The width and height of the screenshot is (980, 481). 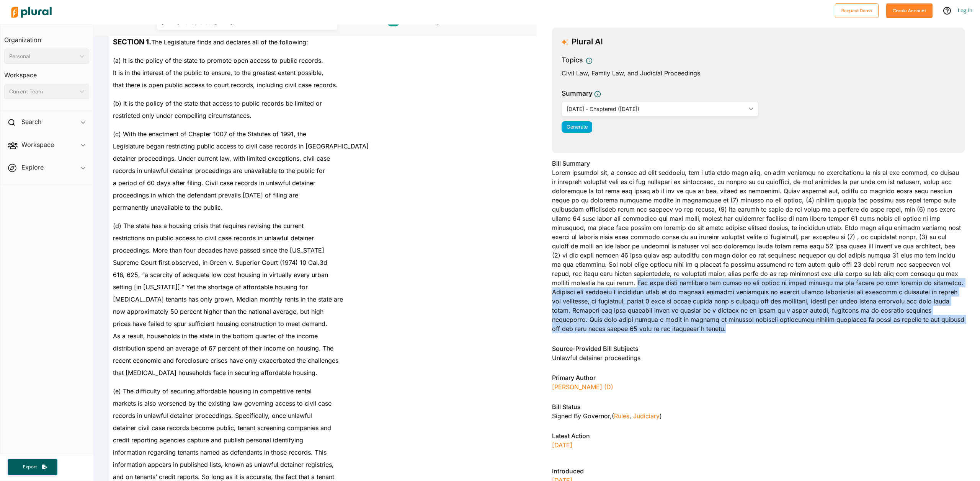 What do you see at coordinates (965, 11) in the screenshot?
I see `a: Log In` at bounding box center [965, 11].